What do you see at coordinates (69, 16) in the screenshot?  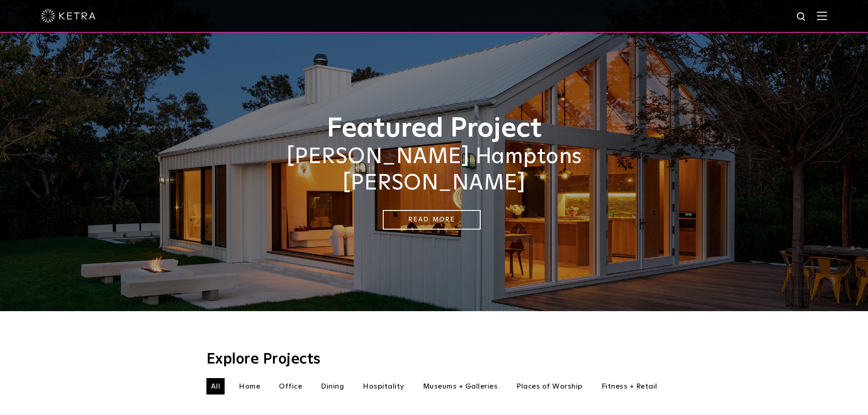 I see `img: ketra-logo-2019-white` at bounding box center [69, 16].